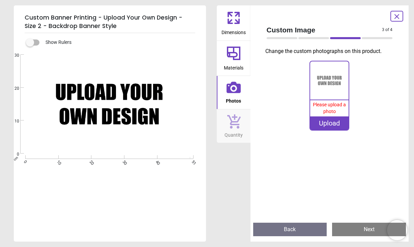 The image size is (414, 247). What do you see at coordinates (233, 99) in the screenshot?
I see `span: Photos` at bounding box center [233, 99].